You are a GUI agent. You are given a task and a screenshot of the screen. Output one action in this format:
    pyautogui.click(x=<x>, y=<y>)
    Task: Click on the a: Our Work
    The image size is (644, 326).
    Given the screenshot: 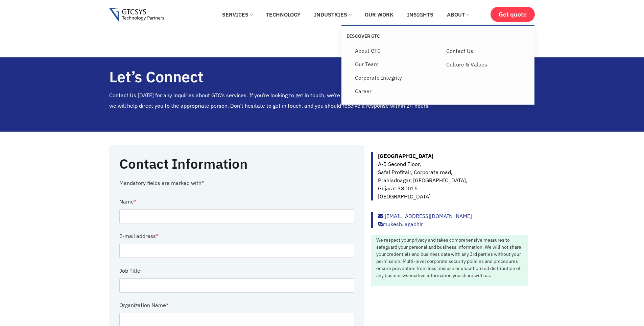 What is the action you would take?
    pyautogui.click(x=379, y=14)
    